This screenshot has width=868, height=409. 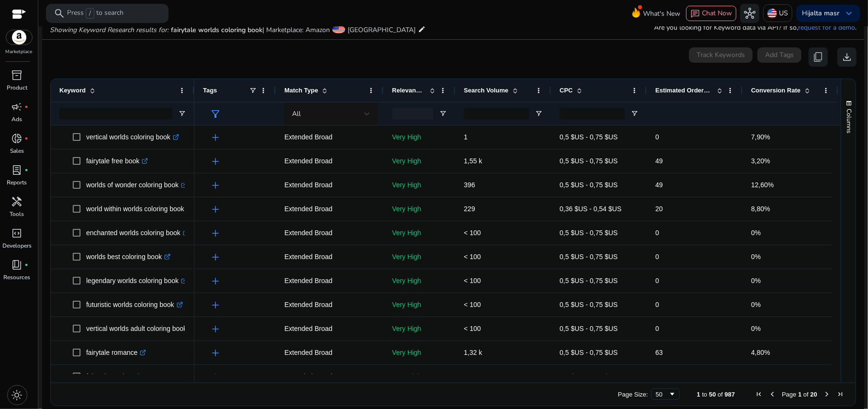 I want to click on p: US, so click(x=783, y=13).